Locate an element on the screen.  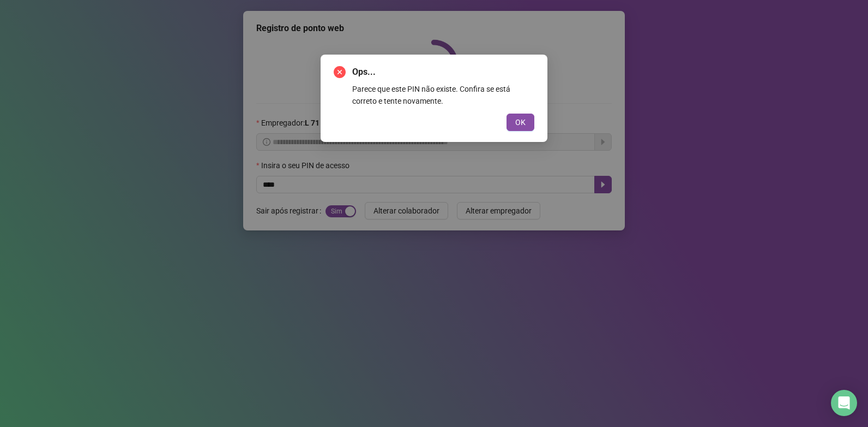
span: close-circle is located at coordinates (340, 72).